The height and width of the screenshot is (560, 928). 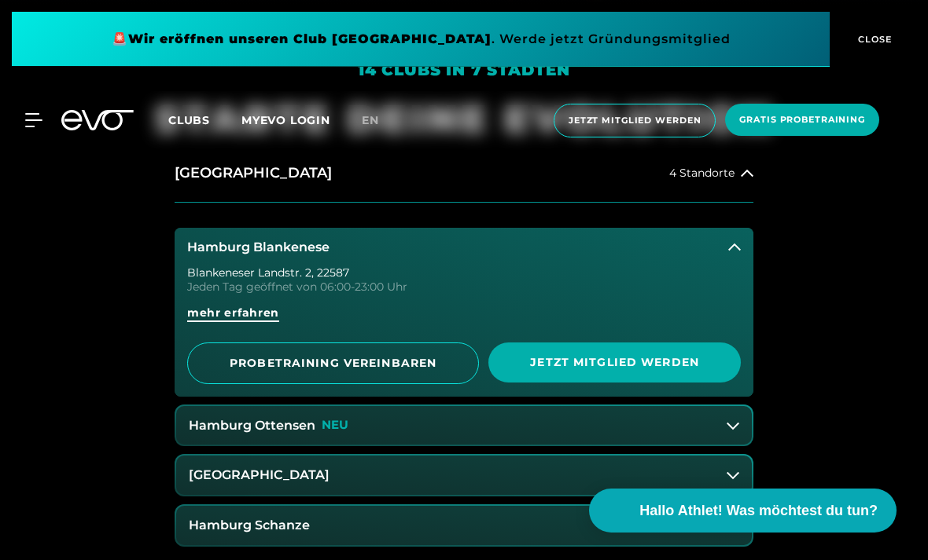 I want to click on span: Hallo Athlet! Was möchtest du tun?, so click(x=758, y=510).